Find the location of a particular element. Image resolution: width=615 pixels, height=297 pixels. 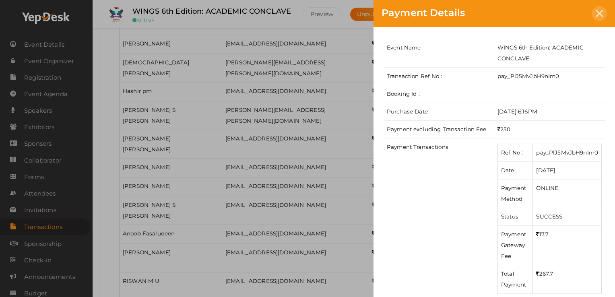

span: Payment Details is located at coordinates (423, 12).